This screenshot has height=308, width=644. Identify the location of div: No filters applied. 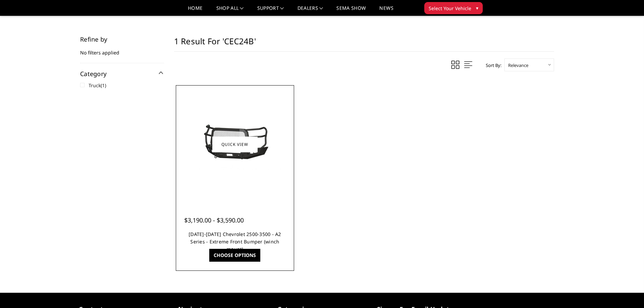
(122, 50).